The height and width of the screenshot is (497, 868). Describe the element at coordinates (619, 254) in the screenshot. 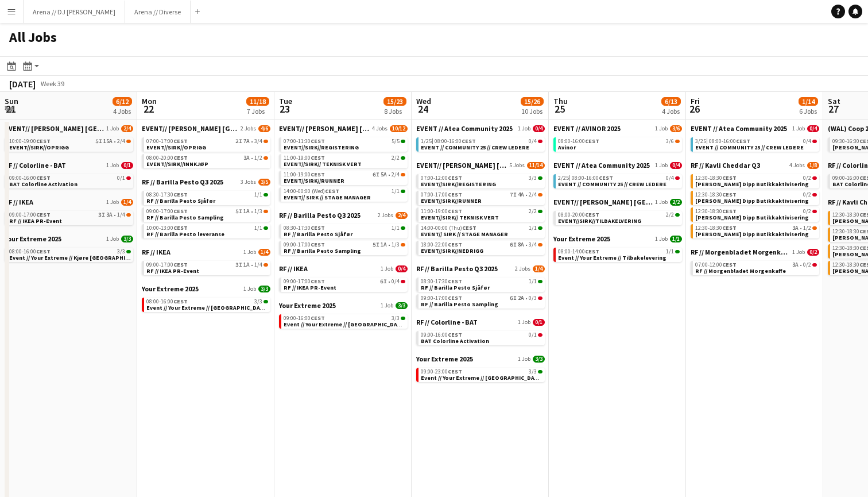

I see `a: 08:00-14:00CEST1/1Event // Your Extreme // Tilbakelevering` at that location.